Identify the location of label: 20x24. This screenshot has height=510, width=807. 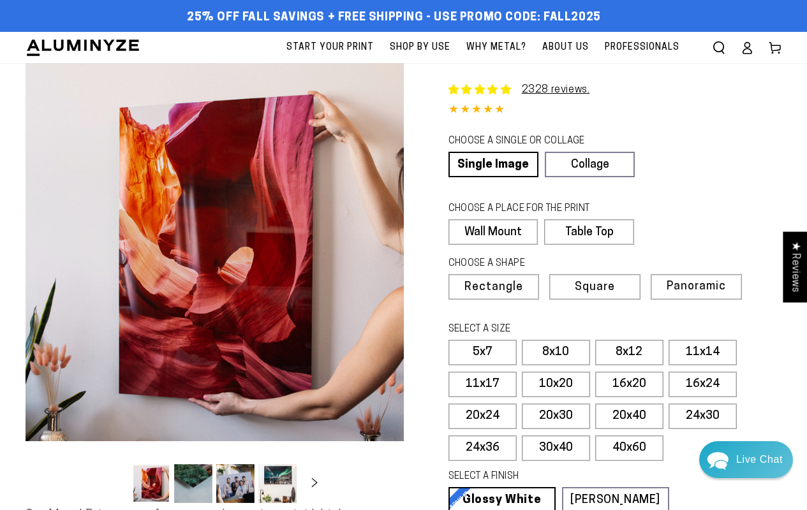
(482, 417).